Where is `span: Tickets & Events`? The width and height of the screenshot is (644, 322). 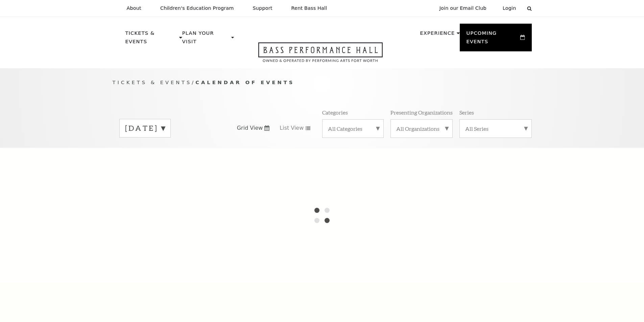
span: Tickets & Events is located at coordinates (152, 82).